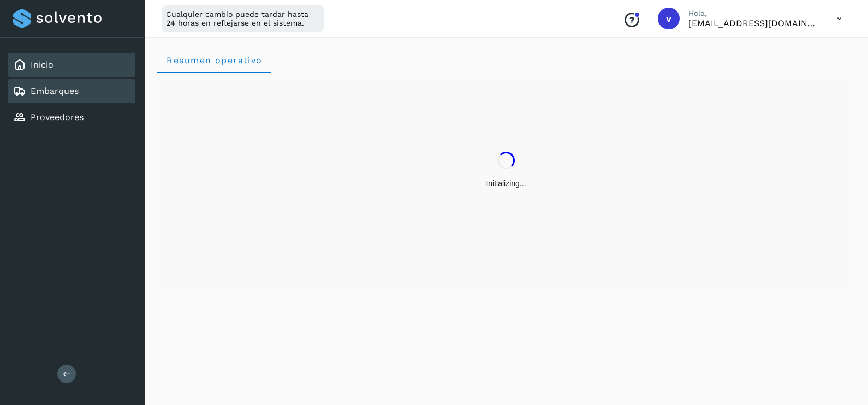 This screenshot has width=868, height=405. What do you see at coordinates (55, 91) in the screenshot?
I see `a: Embarques` at bounding box center [55, 91].